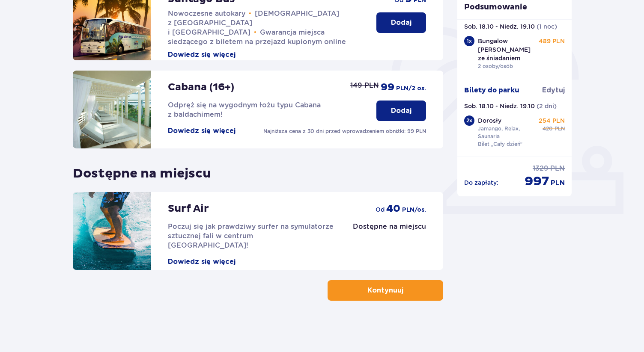  What do you see at coordinates (547, 26) in the screenshot?
I see `p: ( 1 noc )` at bounding box center [547, 26].